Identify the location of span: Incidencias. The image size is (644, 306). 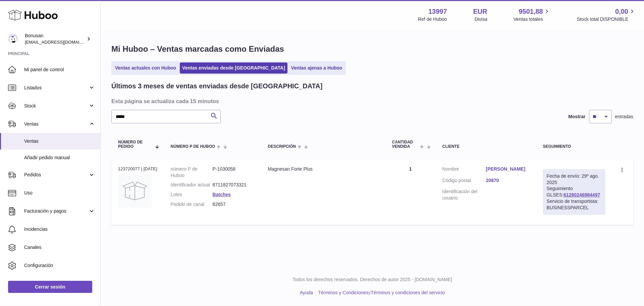
(59, 229).